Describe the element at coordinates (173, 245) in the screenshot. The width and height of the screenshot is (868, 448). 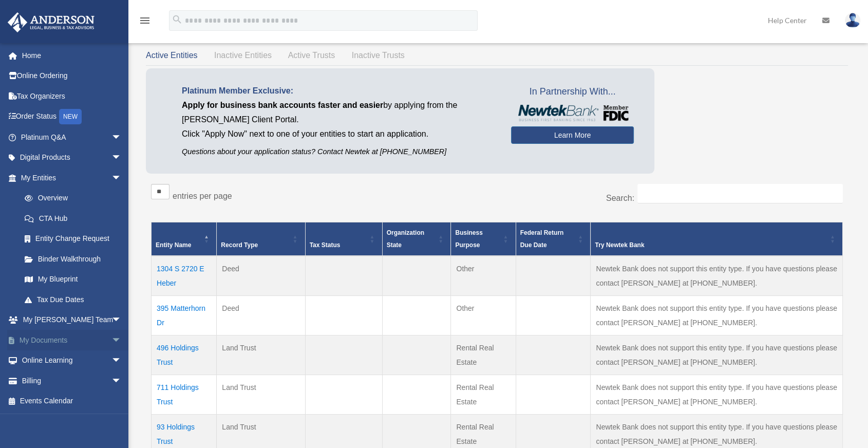
I see `span: Entity Name` at that location.